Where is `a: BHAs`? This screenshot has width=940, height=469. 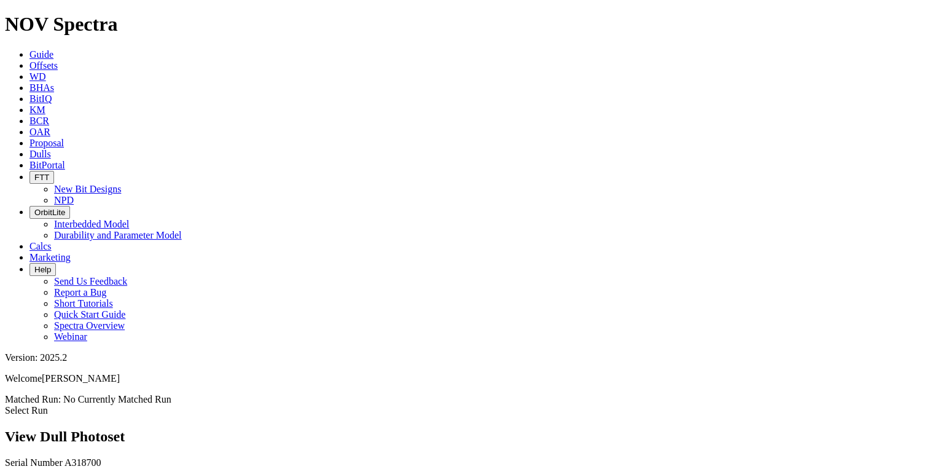
a: BHAs is located at coordinates (42, 87).